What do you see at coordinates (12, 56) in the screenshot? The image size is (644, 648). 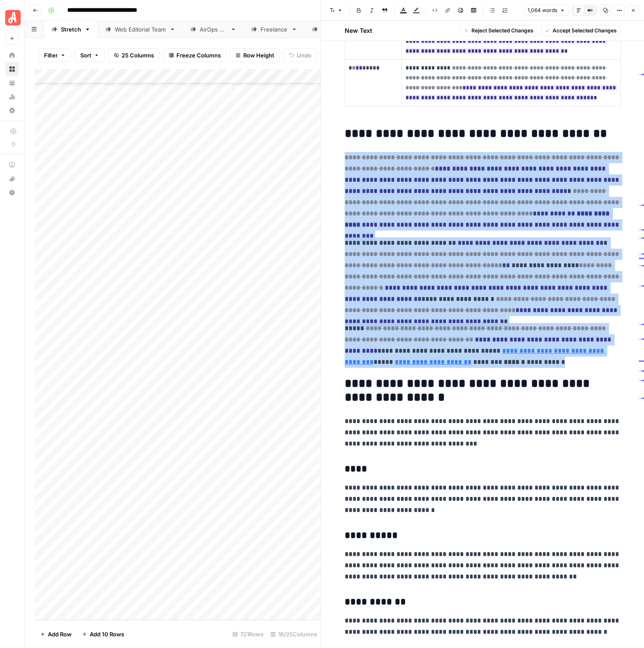 I see `a: Home` at bounding box center [12, 56].